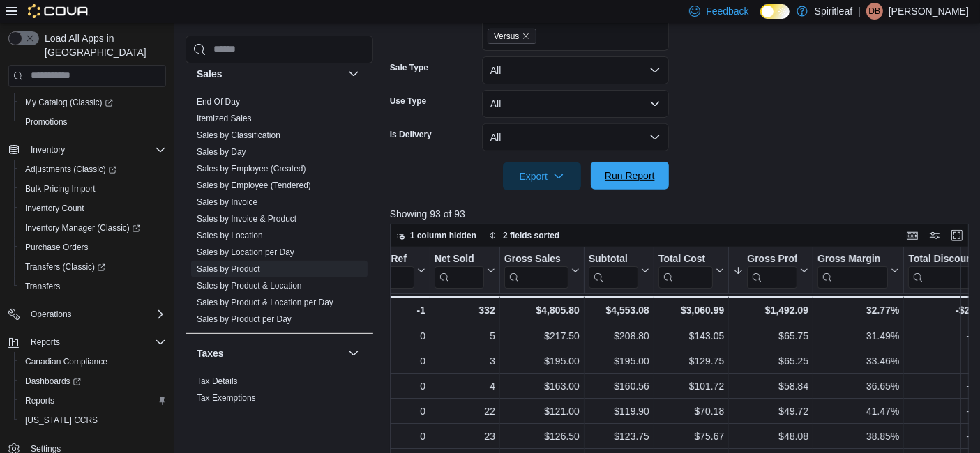 This screenshot has height=453, width=980. I want to click on span: End Of Day, so click(218, 101).